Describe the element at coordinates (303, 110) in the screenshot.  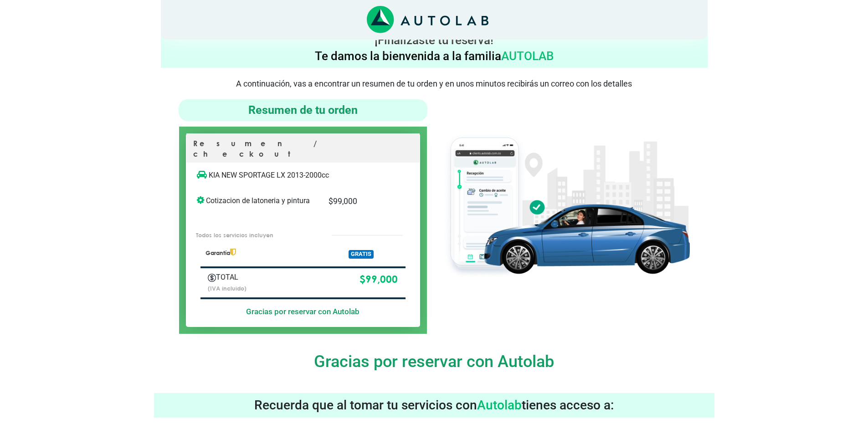
I see `h4: Resumen de tu orden` at that location.